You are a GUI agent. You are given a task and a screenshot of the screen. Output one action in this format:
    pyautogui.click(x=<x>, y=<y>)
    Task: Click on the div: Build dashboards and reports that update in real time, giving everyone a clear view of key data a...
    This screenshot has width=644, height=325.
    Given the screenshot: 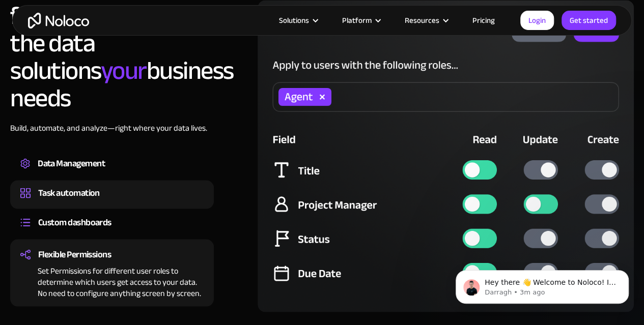 What is the action you would take?
    pyautogui.click(x=112, y=231)
    